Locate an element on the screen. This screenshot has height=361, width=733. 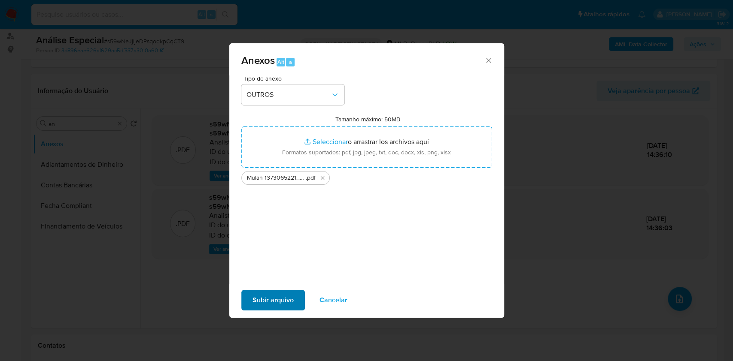
span: Cancelar is located at coordinates (333, 300).